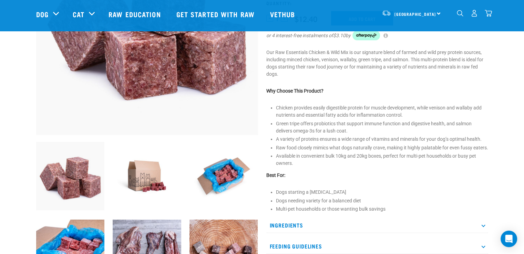 The width and height of the screenshot is (524, 254). I want to click on span: $3.10, so click(340, 36).